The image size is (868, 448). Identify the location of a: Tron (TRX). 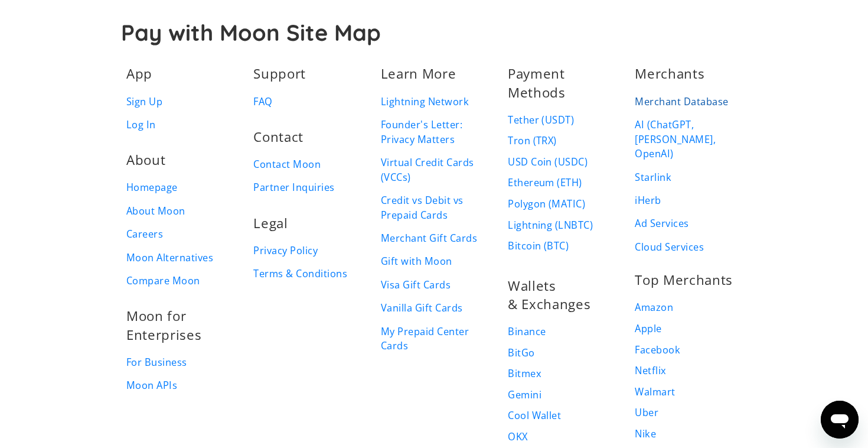
(532, 141).